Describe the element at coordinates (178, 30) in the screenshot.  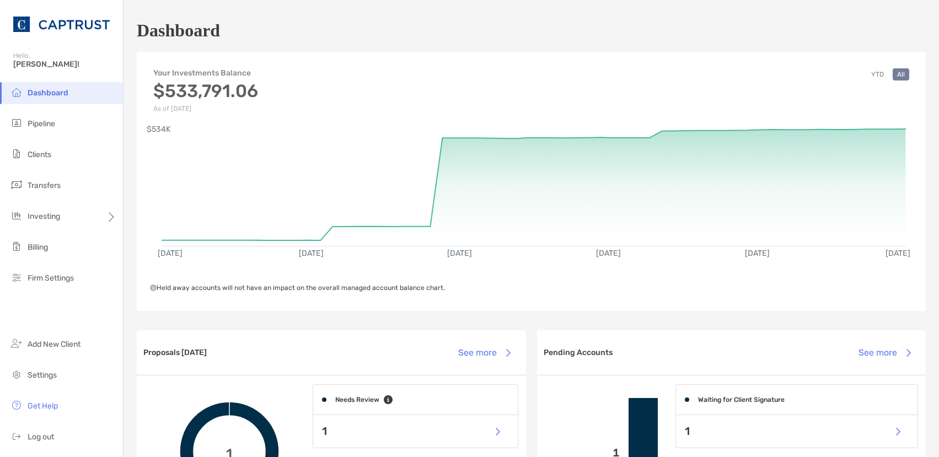
I see `h1: Dashboard` at that location.